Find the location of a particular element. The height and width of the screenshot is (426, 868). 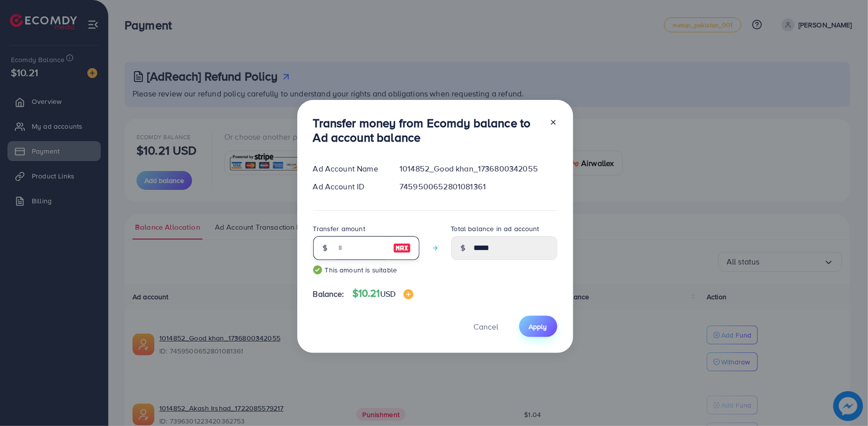

h4: $10.21 is located at coordinates (382, 293).